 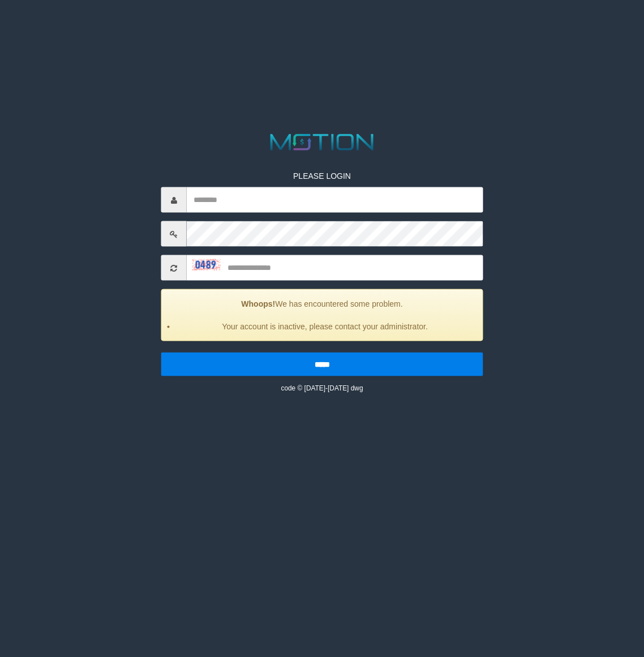 What do you see at coordinates (322, 176) in the screenshot?
I see `p: PLEASE LOGIN` at bounding box center [322, 176].